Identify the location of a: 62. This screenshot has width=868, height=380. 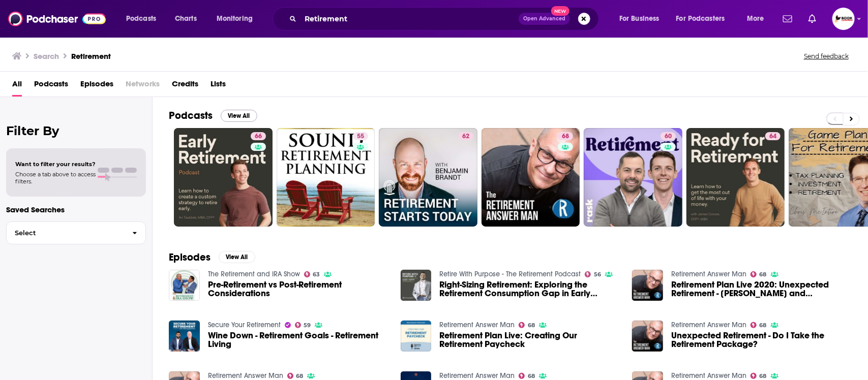
(429, 177).